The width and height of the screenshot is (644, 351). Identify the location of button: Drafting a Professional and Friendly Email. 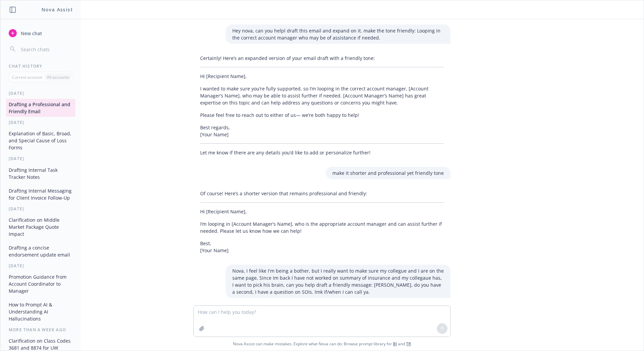
(41, 108).